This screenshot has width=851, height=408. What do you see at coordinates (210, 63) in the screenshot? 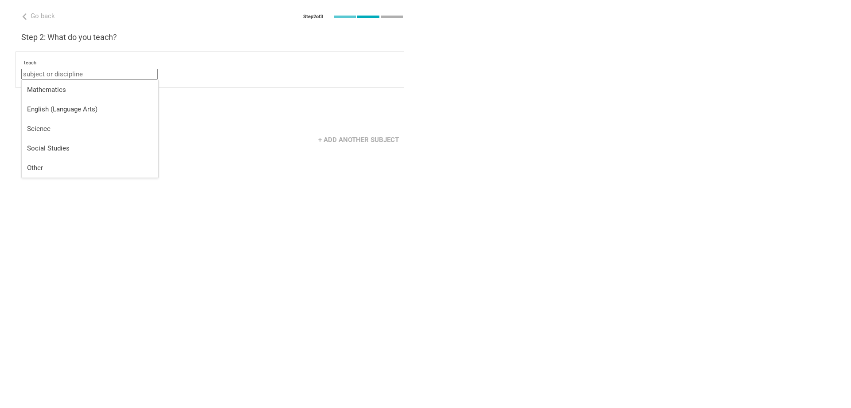
I see `div: I teach` at bounding box center [210, 63].